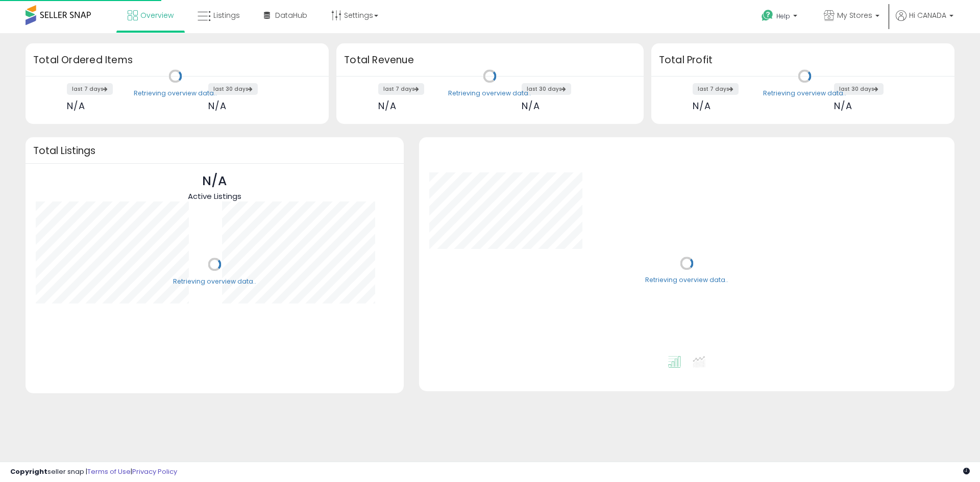 This screenshot has height=482, width=980. Describe the element at coordinates (780, 17) in the screenshot. I see `a: Help` at that location.